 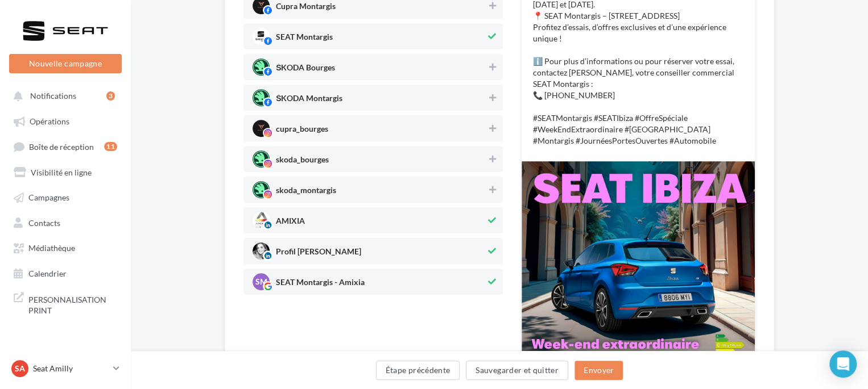 I want to click on button: Étape précédente, so click(x=418, y=370).